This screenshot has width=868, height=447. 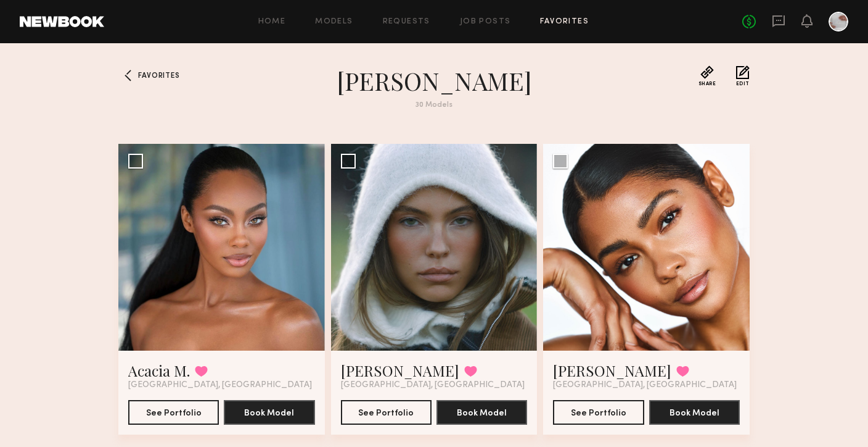 What do you see at coordinates (743, 84) in the screenshot?
I see `span: Edit` at bounding box center [743, 84].